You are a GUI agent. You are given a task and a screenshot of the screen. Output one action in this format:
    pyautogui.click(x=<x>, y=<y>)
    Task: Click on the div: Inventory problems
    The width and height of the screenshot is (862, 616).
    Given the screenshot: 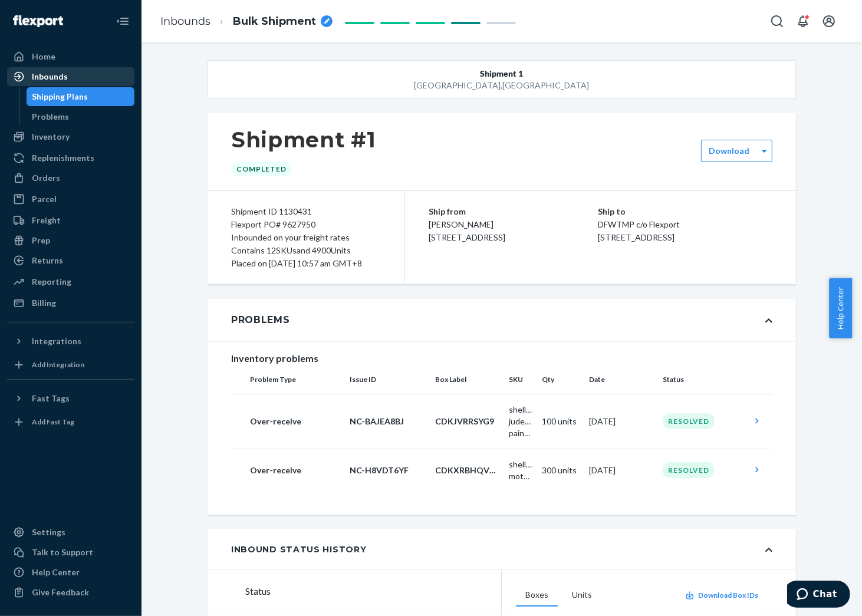 What is the action you would take?
    pyautogui.click(x=502, y=358)
    